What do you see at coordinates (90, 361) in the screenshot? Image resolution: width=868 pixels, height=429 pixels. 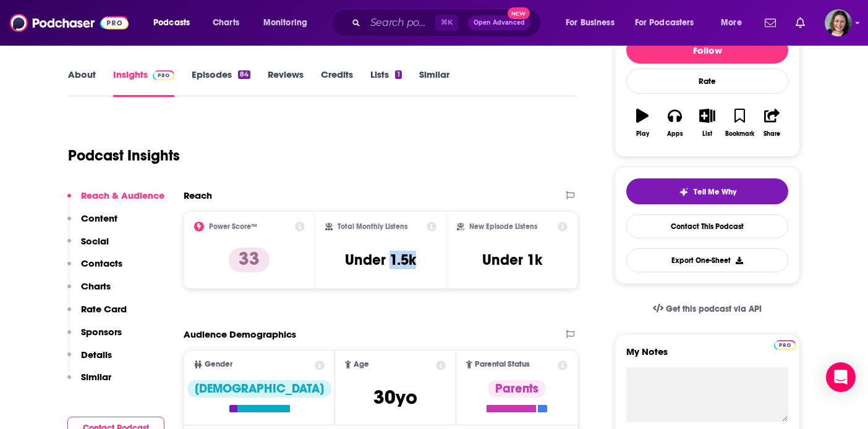 I see `button: Details` at bounding box center [90, 361].